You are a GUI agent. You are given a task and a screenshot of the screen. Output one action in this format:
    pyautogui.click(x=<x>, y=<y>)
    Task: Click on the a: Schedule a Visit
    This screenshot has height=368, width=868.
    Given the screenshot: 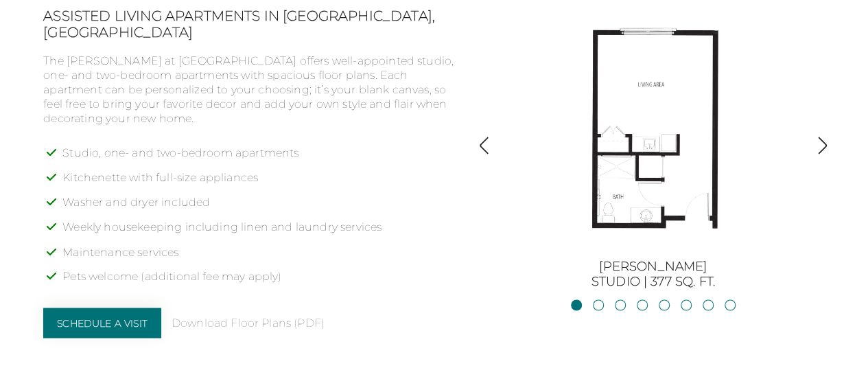 What is the action you would take?
    pyautogui.click(x=102, y=323)
    